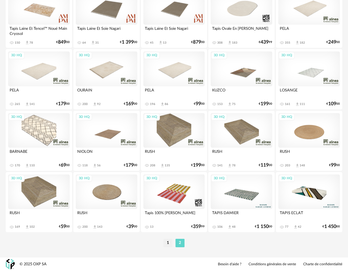 This screenshot has height=271, width=348. What do you see at coordinates (174, 141) in the screenshot?
I see `a: 3D HQ RUSH 208 Download icon 135 €19900` at bounding box center [174, 141].